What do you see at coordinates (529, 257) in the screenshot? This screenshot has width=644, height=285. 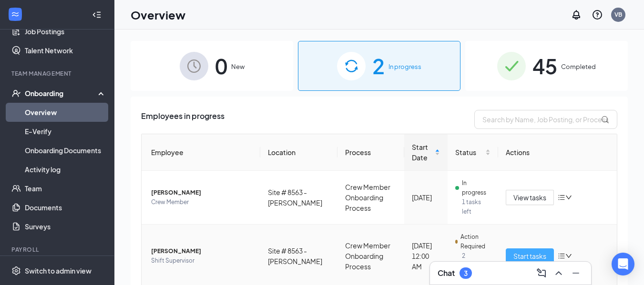 I see `button: Start tasks` at bounding box center [529, 257].